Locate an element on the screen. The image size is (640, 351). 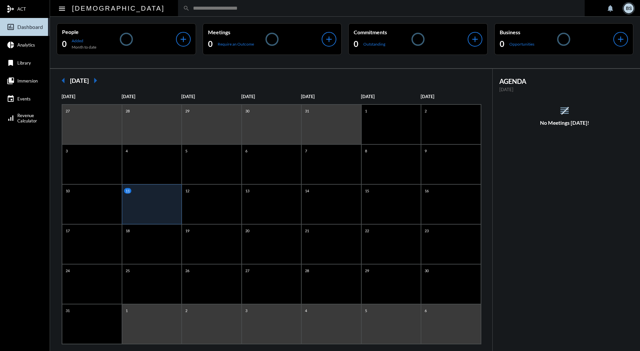
p: 13 is located at coordinates (247, 191).